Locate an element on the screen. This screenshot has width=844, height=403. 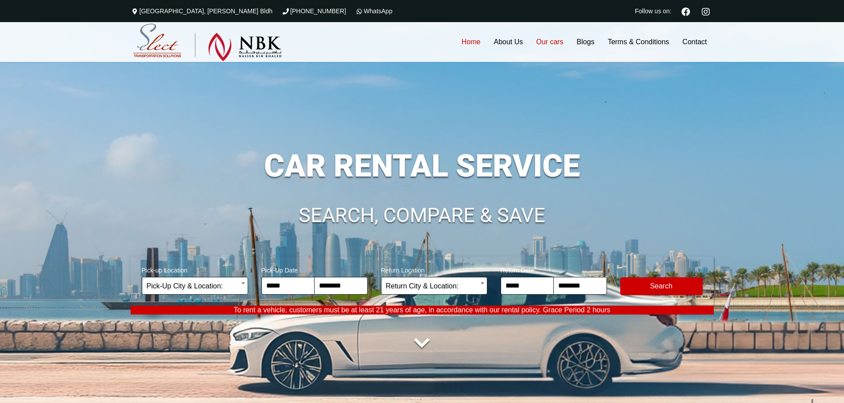
a: Terms & Conditions is located at coordinates (638, 42).